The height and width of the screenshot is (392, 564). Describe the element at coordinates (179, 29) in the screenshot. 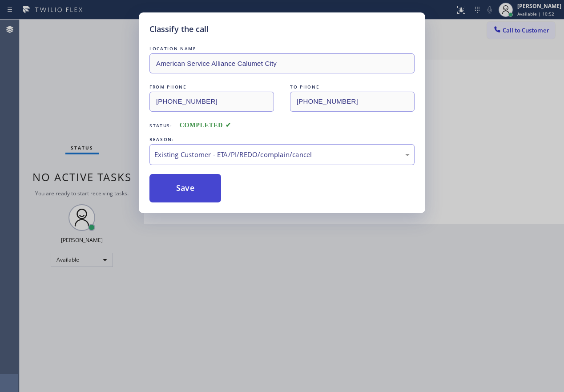

I see `h5: Classify the call` at that location.